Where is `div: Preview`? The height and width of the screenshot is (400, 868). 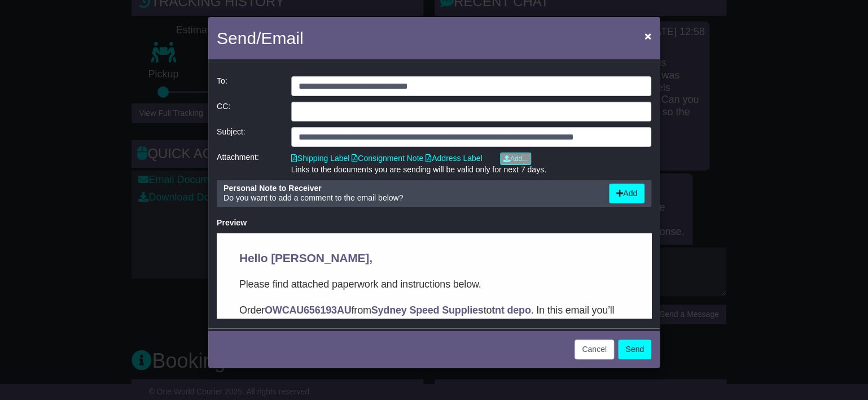 div: Preview is located at coordinates (434, 223).